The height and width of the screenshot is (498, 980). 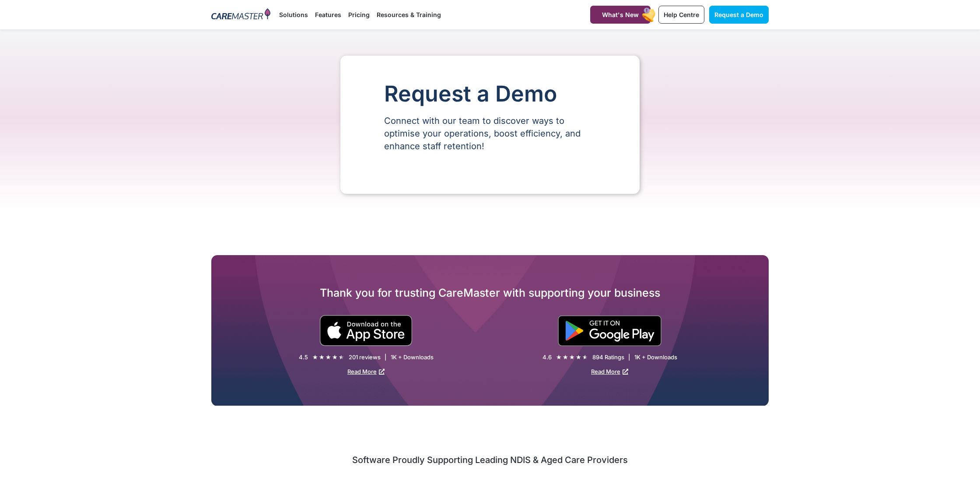 I want to click on span: Help Centre, so click(x=681, y=15).